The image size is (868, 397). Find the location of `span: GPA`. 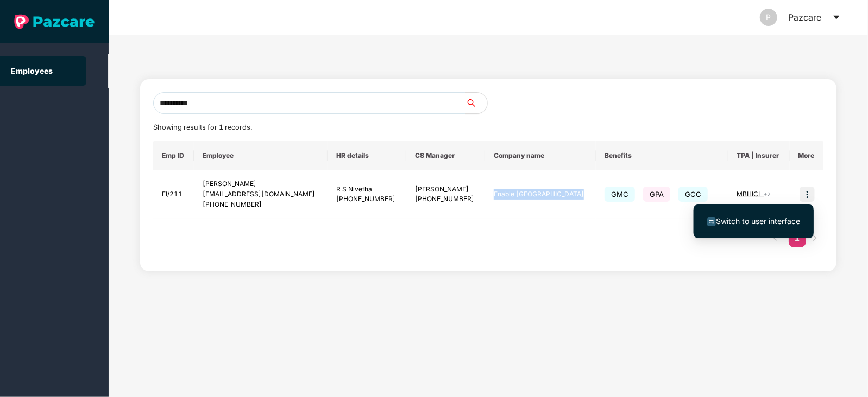

span: GPA is located at coordinates (656, 194).